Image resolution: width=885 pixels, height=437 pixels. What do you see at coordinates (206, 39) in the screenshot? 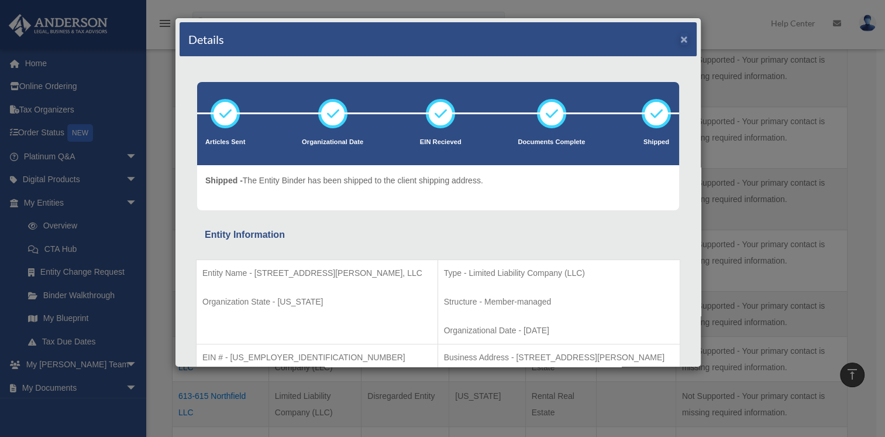
I see `h4: Details` at bounding box center [206, 39].